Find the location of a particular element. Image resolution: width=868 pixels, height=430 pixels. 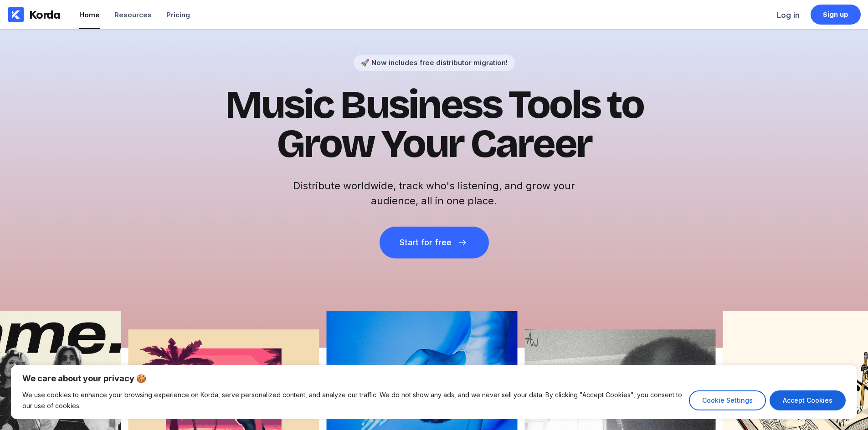

h1: Music Business Tools to Grow Your Career is located at coordinates (434, 125).